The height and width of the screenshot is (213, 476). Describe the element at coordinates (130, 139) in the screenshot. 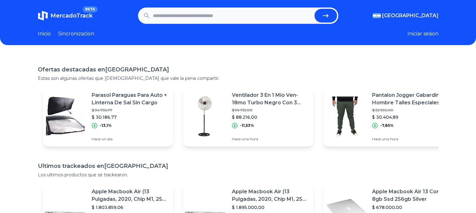

I see `p: Hace un día` at that location.